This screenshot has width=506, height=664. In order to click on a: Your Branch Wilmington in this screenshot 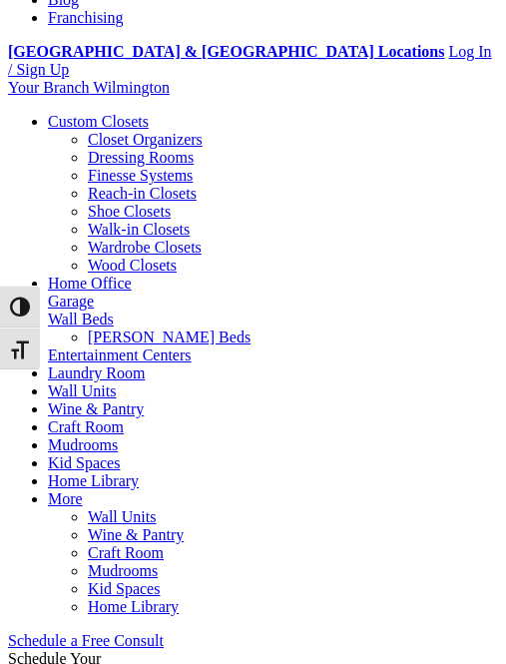, I will do `click(89, 87)`.